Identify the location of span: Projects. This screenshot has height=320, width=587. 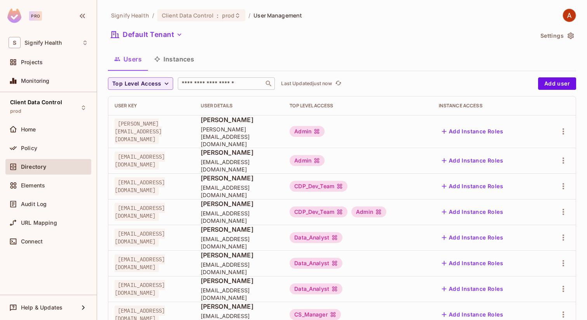
(32, 62).